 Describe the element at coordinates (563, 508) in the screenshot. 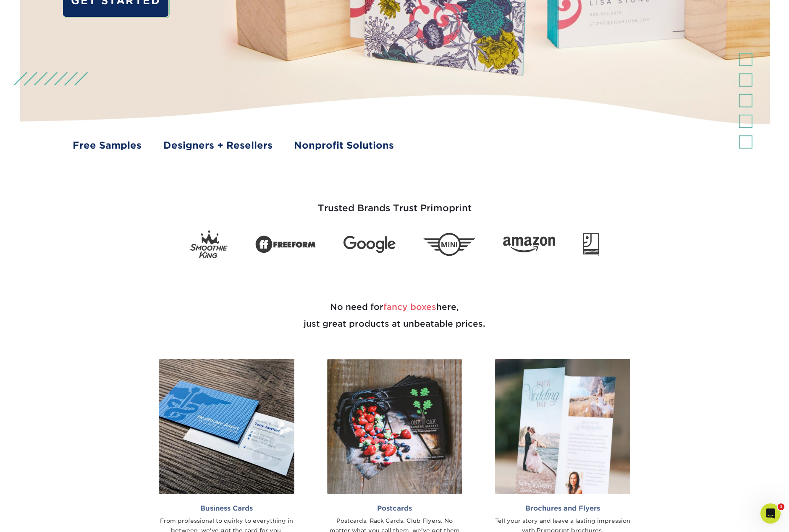

I see `h2: Brochures and Flyers` at that location.